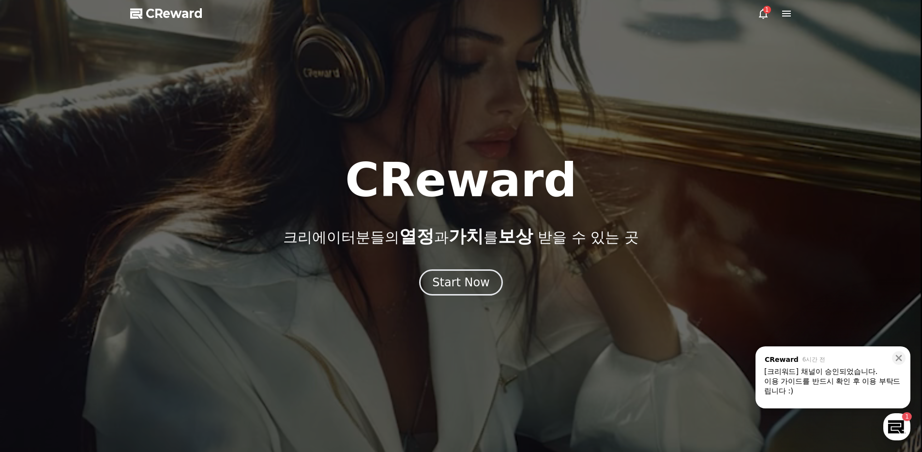  What do you see at coordinates (461, 282) in the screenshot?
I see `div: Start Now` at bounding box center [461, 282].